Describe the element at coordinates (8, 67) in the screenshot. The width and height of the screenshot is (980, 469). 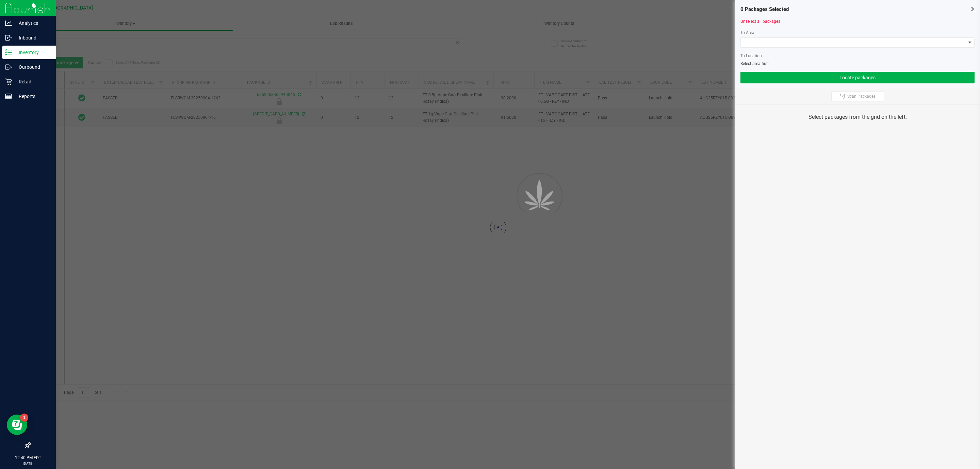
I see `inline-svg: Outbound` at that location.